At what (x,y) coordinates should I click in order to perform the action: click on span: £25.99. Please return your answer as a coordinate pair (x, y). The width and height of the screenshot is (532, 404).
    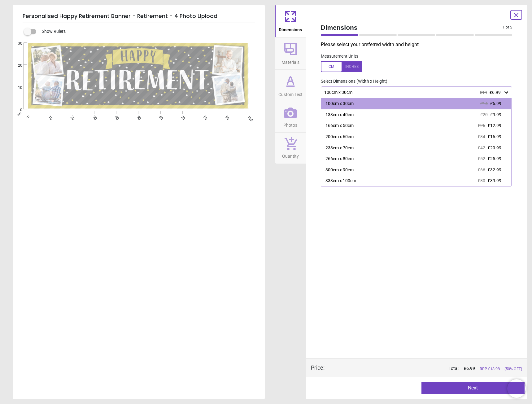
    Looking at the image, I should click on (495, 158).